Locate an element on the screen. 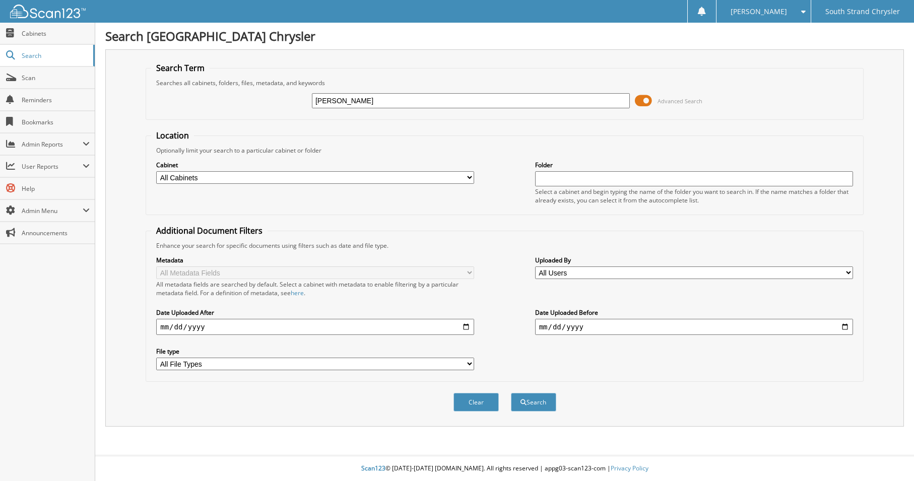 The height and width of the screenshot is (481, 914). span: Search is located at coordinates (55, 55).